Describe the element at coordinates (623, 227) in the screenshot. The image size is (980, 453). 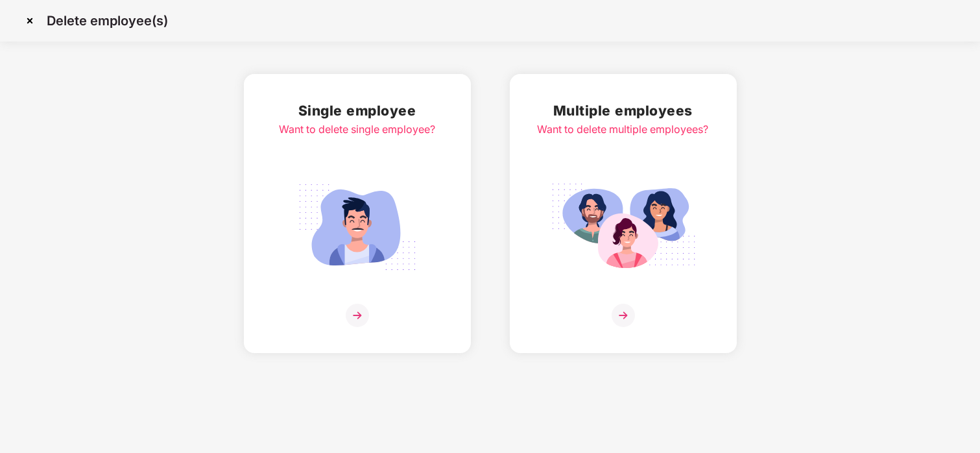
I see `img: svg+xml;base64,PHN2ZyB4bWxucz0iaHR0cDovL3d3dy53My5vcmcvMjAwMC9zdmciIGlkPSJNdWx0aXBsZV9lbXBsb3llZS...` at that location.